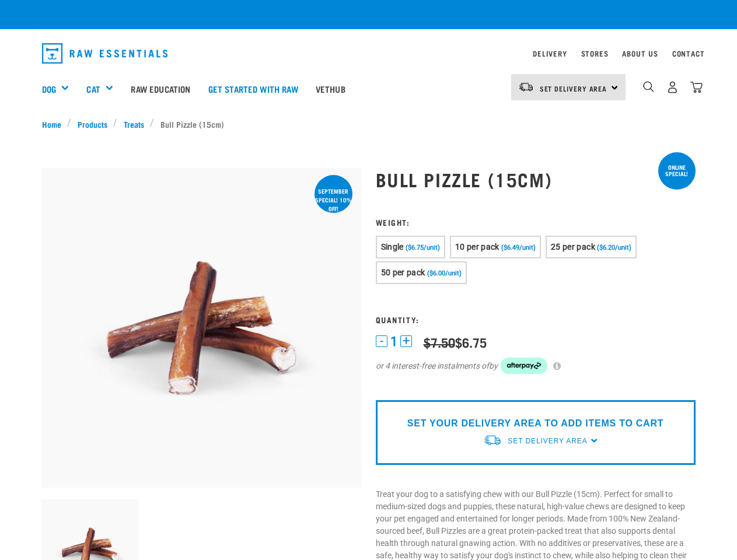 The image size is (737, 560). Describe the element at coordinates (160, 89) in the screenshot. I see `a: Raw Education` at that location.